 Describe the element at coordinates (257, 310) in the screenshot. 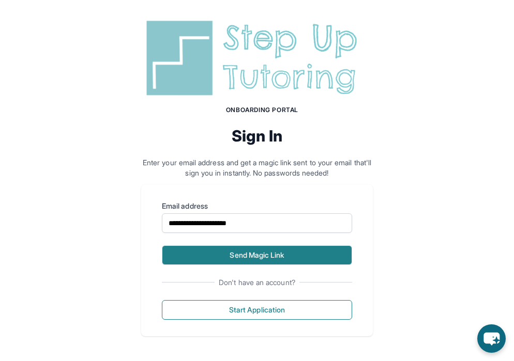

I see `button: Start Application` at that location.